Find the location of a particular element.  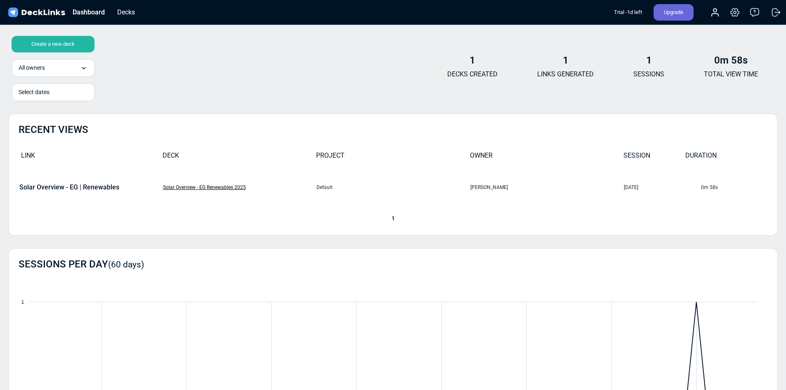

div: Trial - 1 d left is located at coordinates (628, 12).